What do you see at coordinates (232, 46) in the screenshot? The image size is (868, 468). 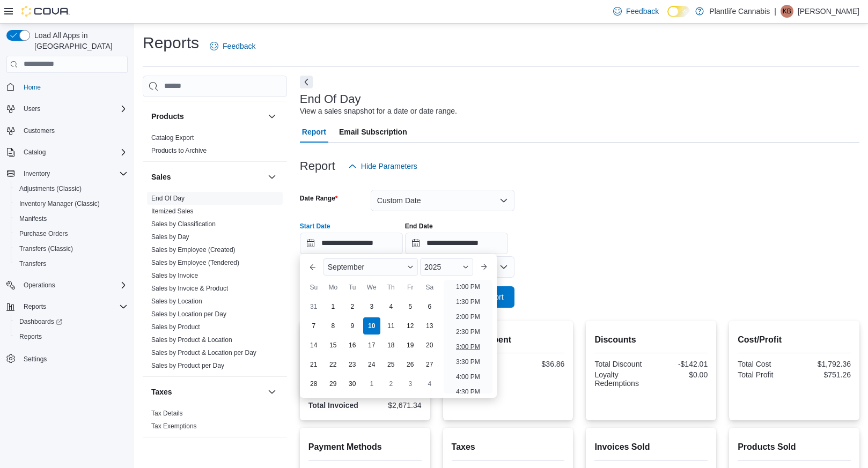 I see `a: Feedback` at bounding box center [232, 46].